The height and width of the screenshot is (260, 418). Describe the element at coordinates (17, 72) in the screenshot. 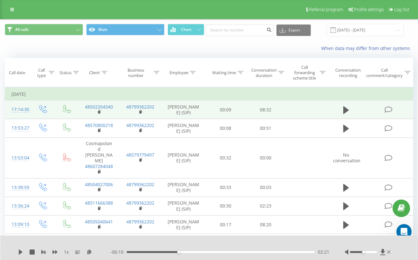

I see `div: Call date` at that location.